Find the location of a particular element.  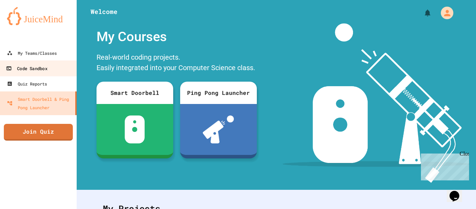

a: Join Quiz is located at coordinates (38, 132).